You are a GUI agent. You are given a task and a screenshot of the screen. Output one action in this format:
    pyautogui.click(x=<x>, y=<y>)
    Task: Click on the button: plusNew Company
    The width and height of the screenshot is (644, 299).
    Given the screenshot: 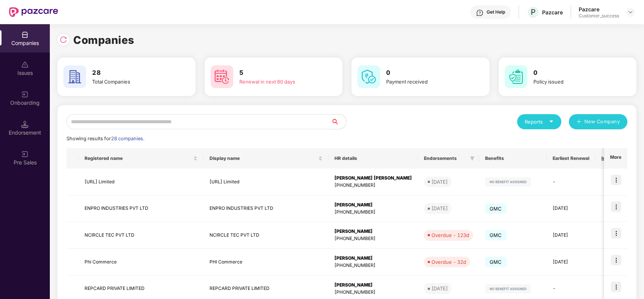 What is the action you would take?
    pyautogui.click(x=598, y=122)
    